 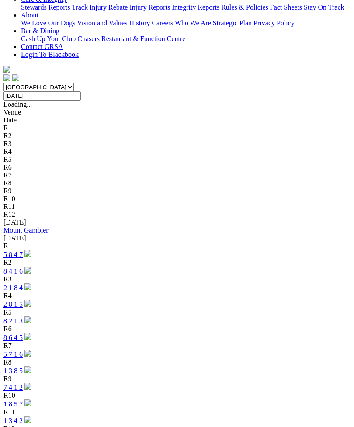 What do you see at coordinates (13, 420) in the screenshot?
I see `a: 1 3 4 2` at bounding box center [13, 420].